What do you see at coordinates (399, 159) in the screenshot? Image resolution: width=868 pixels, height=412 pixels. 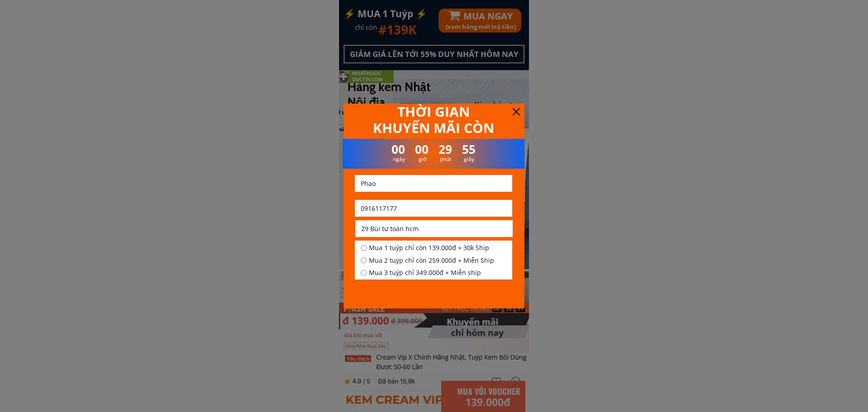 I see `h3: ngày` at bounding box center [399, 159].